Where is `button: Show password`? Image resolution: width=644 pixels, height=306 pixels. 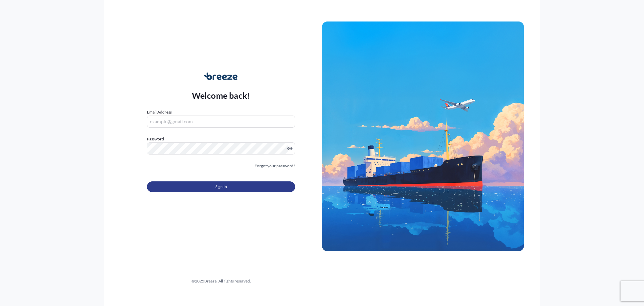
button: Show password is located at coordinates (290, 149).